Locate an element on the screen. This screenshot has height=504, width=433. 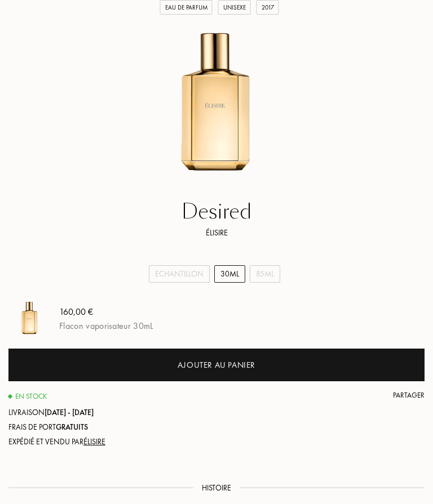
div: 160,00 € is located at coordinates (106, 312).